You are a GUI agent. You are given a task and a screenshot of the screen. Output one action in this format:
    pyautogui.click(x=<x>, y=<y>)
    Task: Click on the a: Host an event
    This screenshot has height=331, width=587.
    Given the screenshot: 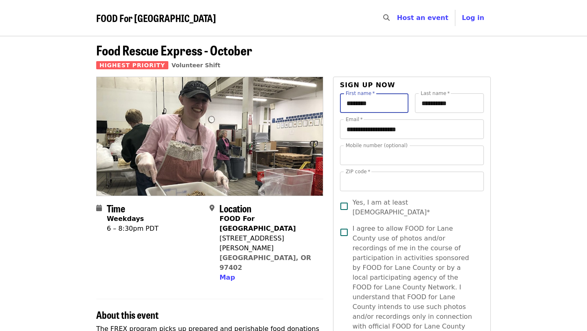 What is the action you would take?
    pyautogui.click(x=422, y=18)
    